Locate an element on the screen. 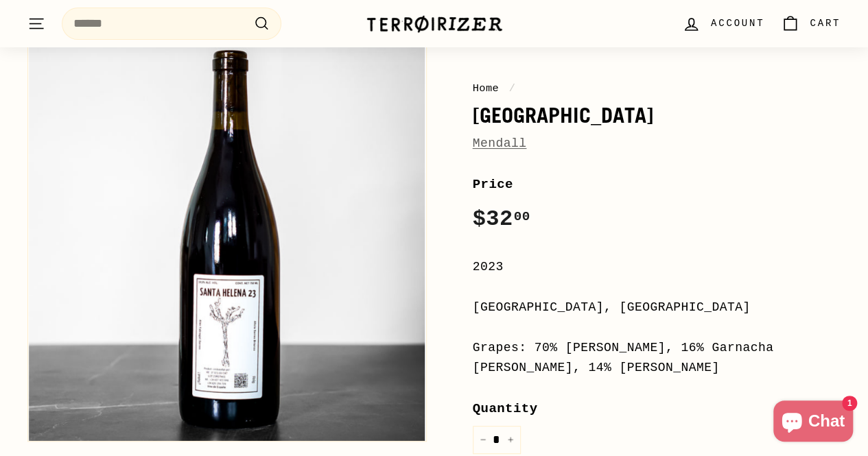 The width and height of the screenshot is (868, 456). label: Price is located at coordinates (657, 185).